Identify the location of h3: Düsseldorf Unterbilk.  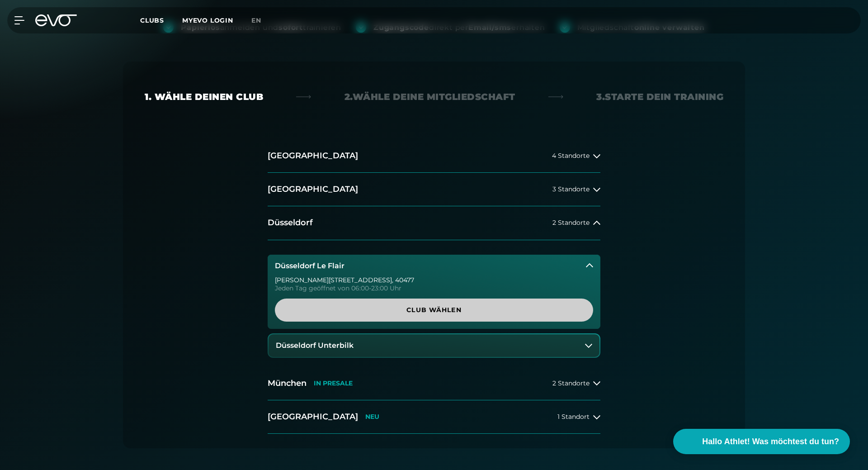
(315, 346).